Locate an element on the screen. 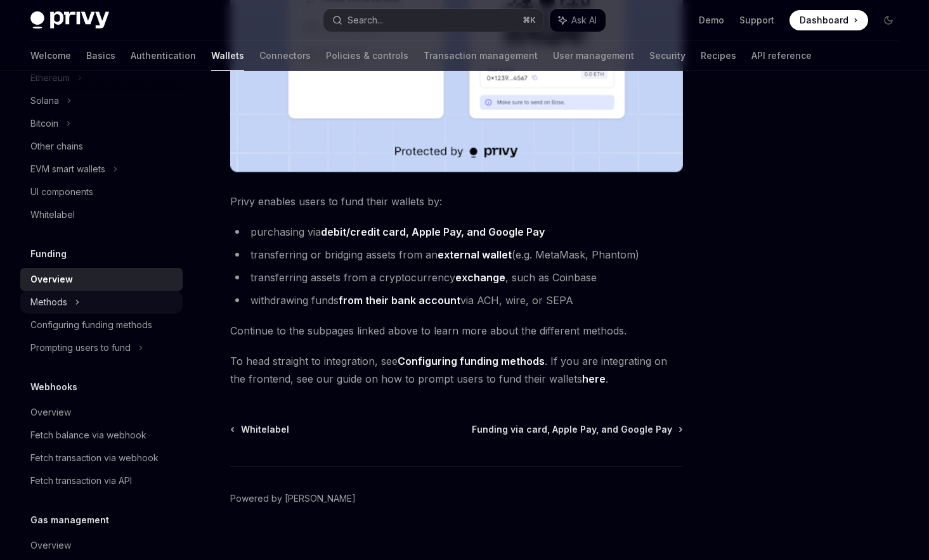 The image size is (929, 560). a: UI components is located at coordinates (102, 192).